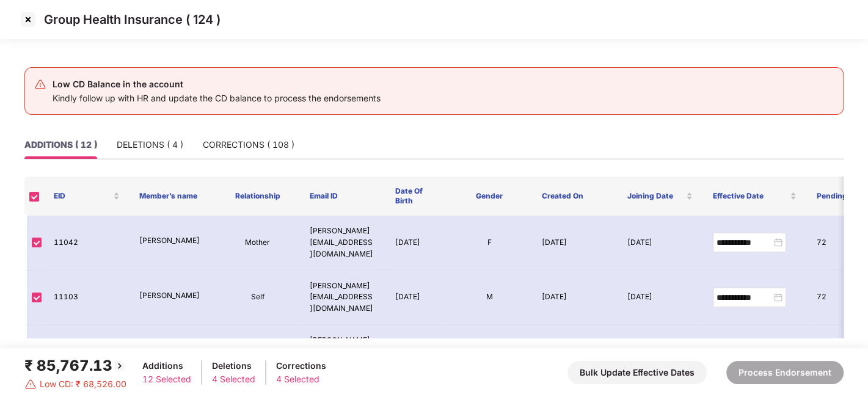 This screenshot has height=397, width=868. I want to click on div: ₹ 85,767.13, so click(76, 365).